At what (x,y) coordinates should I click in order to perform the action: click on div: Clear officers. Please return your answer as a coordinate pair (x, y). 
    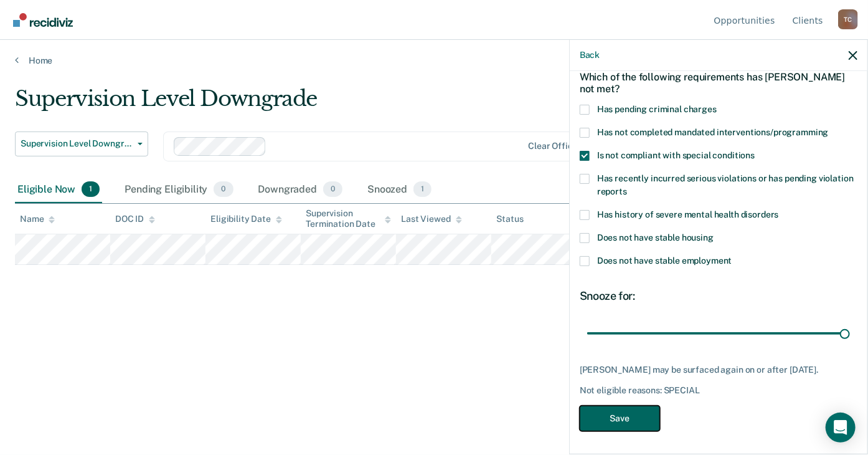
    Looking at the image, I should click on (557, 146).